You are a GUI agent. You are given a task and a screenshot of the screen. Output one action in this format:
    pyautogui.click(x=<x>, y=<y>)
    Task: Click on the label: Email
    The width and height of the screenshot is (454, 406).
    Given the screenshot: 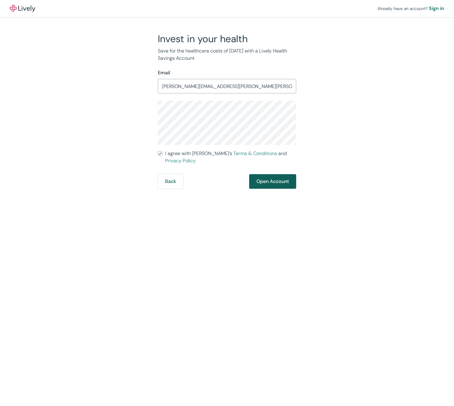 What is the action you would take?
    pyautogui.click(x=164, y=73)
    